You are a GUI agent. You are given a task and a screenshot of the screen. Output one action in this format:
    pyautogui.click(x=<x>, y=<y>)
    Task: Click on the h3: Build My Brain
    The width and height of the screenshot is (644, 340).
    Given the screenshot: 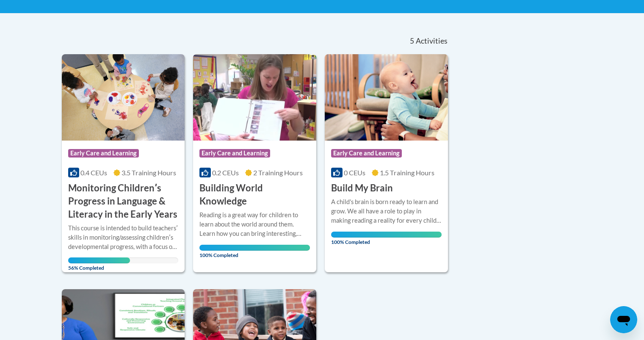 What is the action you would take?
    pyautogui.click(x=362, y=188)
    